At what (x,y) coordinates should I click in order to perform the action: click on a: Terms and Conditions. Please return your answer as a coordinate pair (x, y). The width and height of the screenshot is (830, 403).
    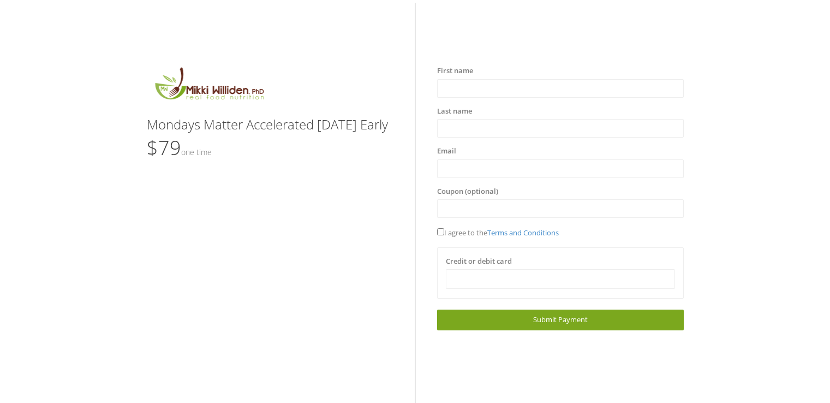
    Looking at the image, I should click on (523, 233).